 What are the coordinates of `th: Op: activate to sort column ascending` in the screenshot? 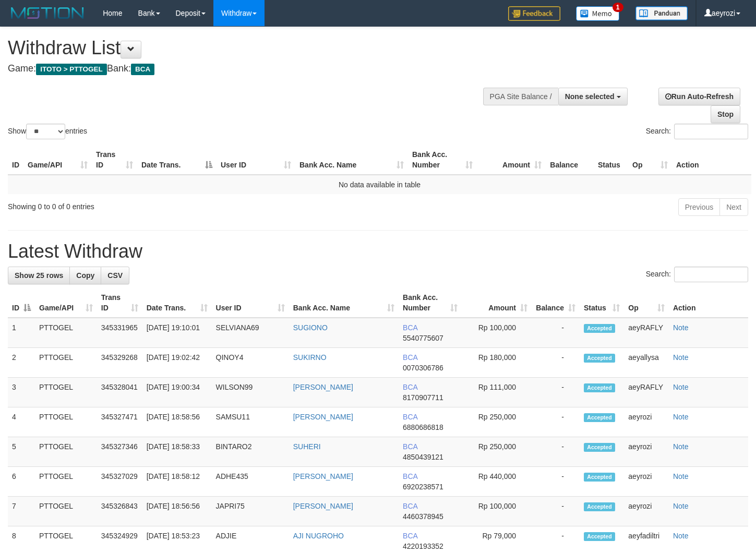 It's located at (646, 303).